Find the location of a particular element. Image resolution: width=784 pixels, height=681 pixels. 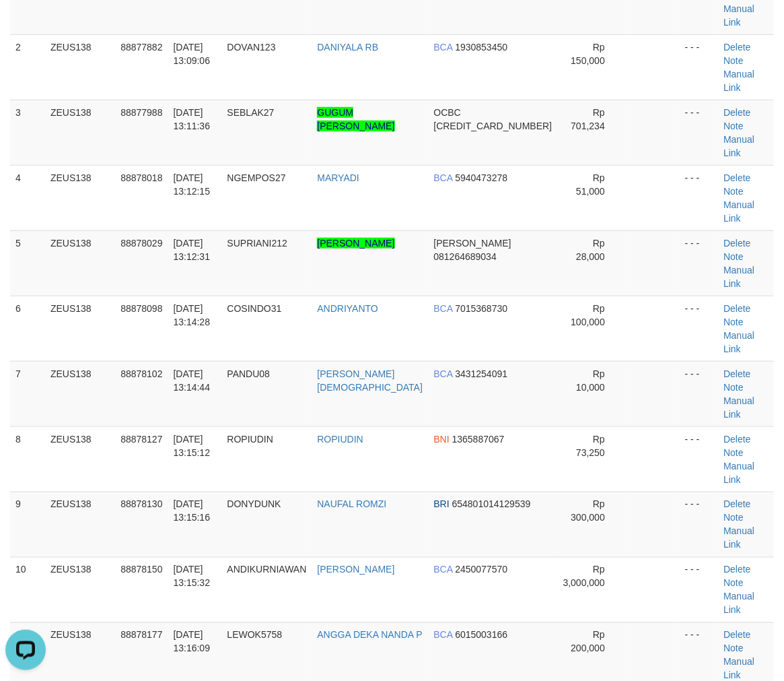

span: COSINDO31 is located at coordinates (255, 309).